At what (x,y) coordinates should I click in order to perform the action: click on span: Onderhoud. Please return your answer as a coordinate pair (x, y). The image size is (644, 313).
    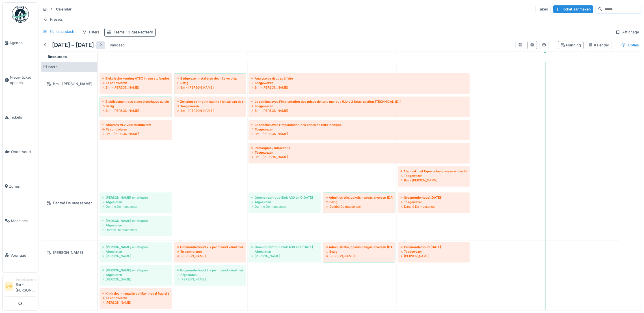
    Looking at the image, I should click on (23, 152).